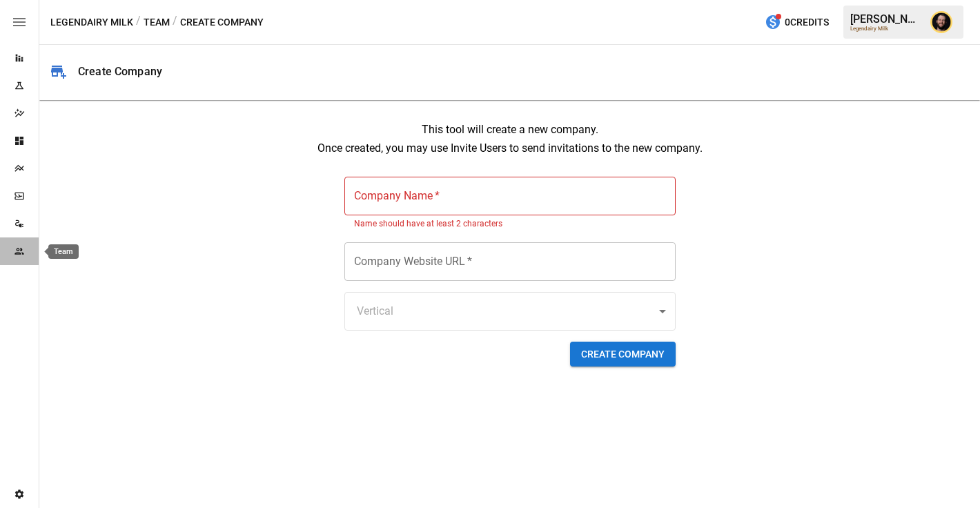  I want to click on button: Ciaran Nugent, so click(941, 22).